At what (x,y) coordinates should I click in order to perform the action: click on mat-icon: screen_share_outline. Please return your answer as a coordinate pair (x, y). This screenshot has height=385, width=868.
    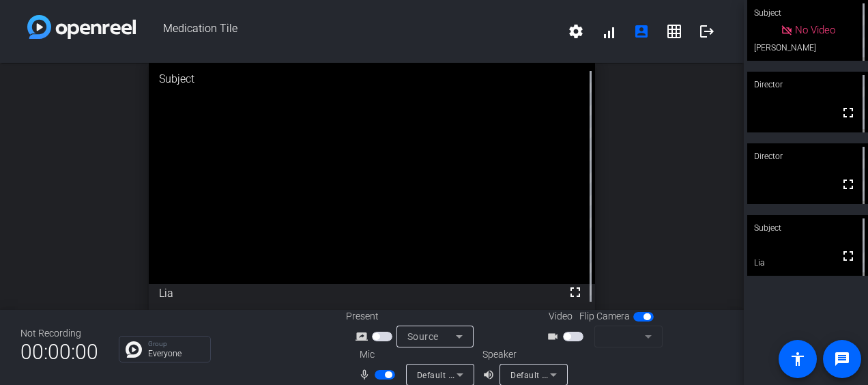
    Looking at the image, I should click on (364, 337).